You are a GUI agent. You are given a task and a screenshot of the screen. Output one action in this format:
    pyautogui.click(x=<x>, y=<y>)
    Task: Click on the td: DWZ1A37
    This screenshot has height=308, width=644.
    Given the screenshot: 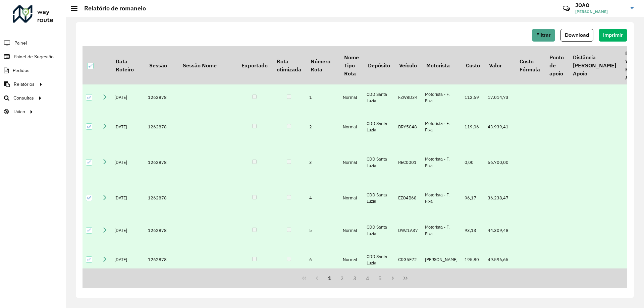 What is the action you would take?
    pyautogui.click(x=408, y=230)
    